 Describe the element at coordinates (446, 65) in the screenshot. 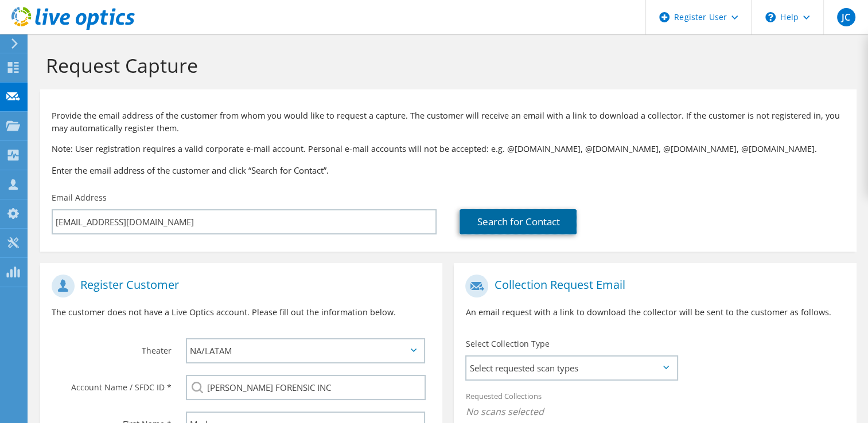

I see `h1: Request Capture` at that location.